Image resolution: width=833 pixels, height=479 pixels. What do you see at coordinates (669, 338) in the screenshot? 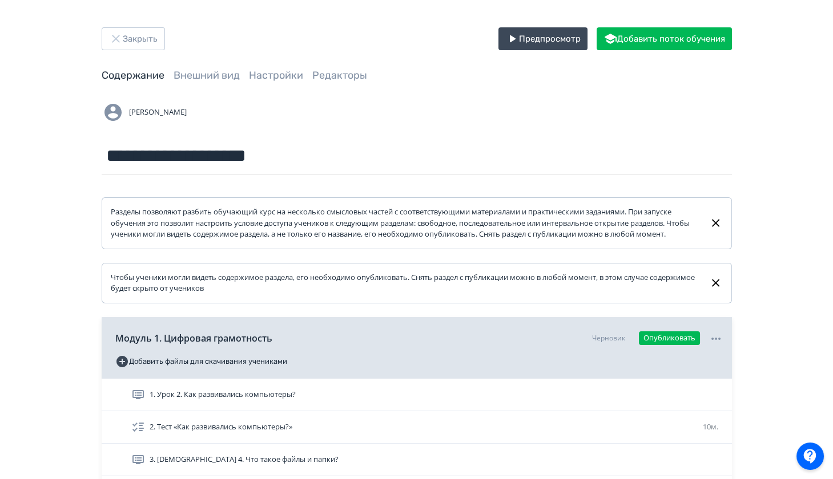
I see `button: Опубликовать` at bounding box center [669, 338].